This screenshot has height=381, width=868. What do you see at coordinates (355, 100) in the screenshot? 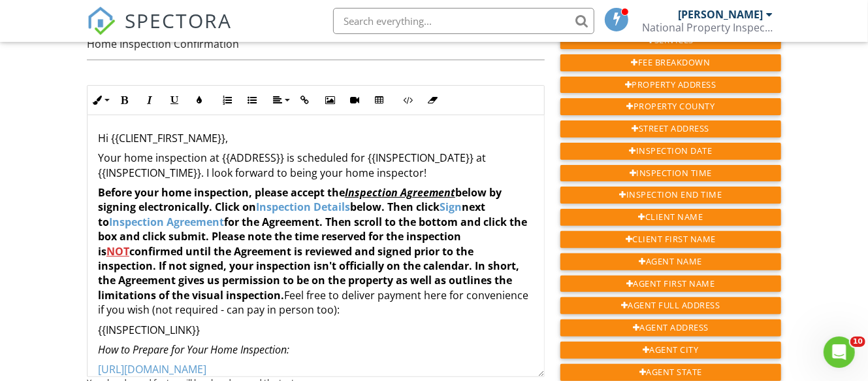
I see `button: Insert Video` at bounding box center [355, 100].